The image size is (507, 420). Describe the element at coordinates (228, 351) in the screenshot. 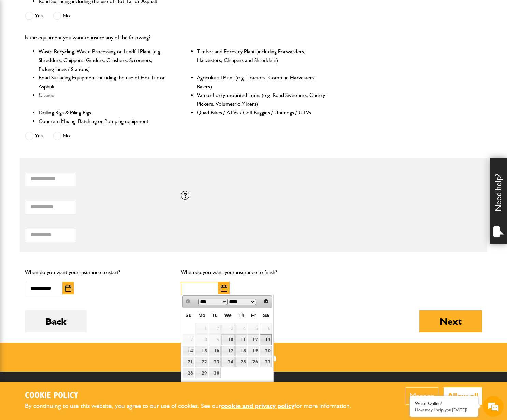

I see `a: 17` at that location.